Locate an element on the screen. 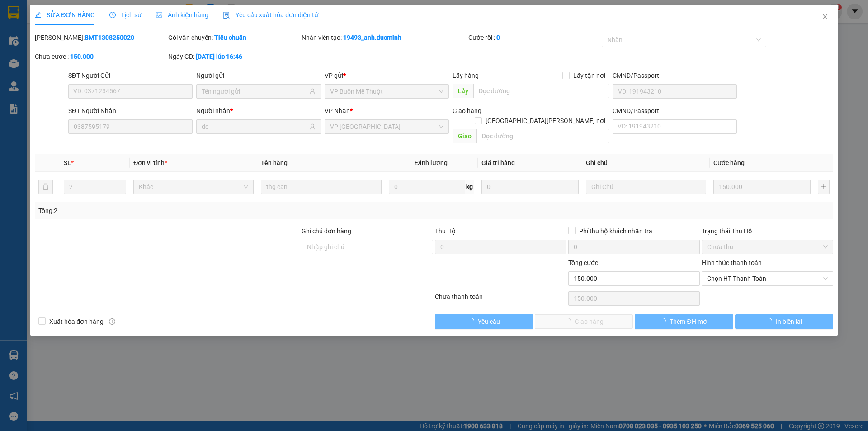 The width and height of the screenshot is (868, 431). button: In biên lai is located at coordinates (784, 321).